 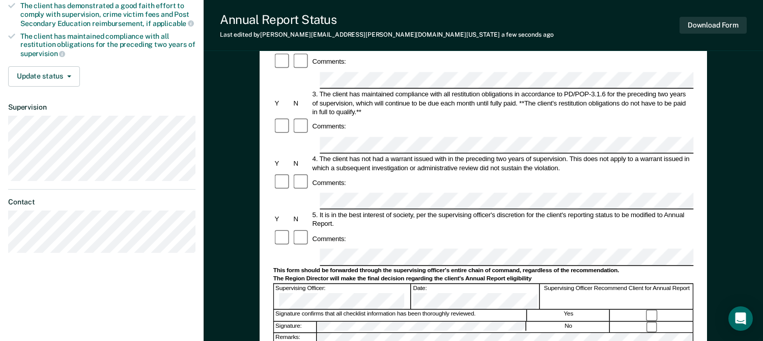 I want to click on div: The client has demonstrated a good faith effort to comply with supervision, crime victim fees and..., so click(x=108, y=14).